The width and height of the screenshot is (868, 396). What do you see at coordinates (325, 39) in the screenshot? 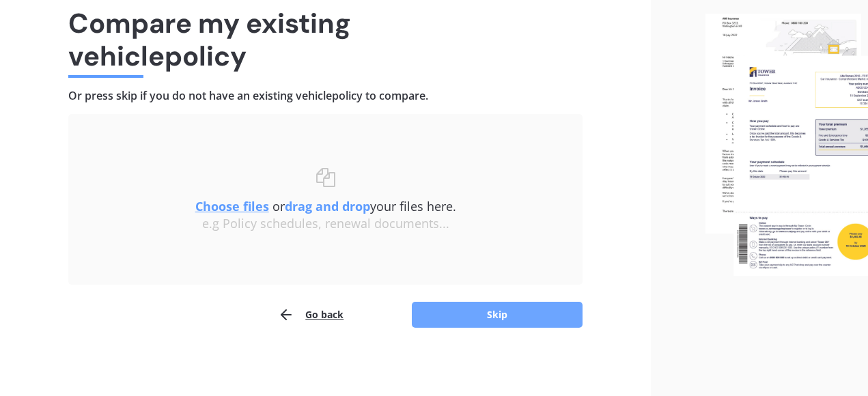
I see `h1: Compare my existing vehicle policy` at bounding box center [325, 39].